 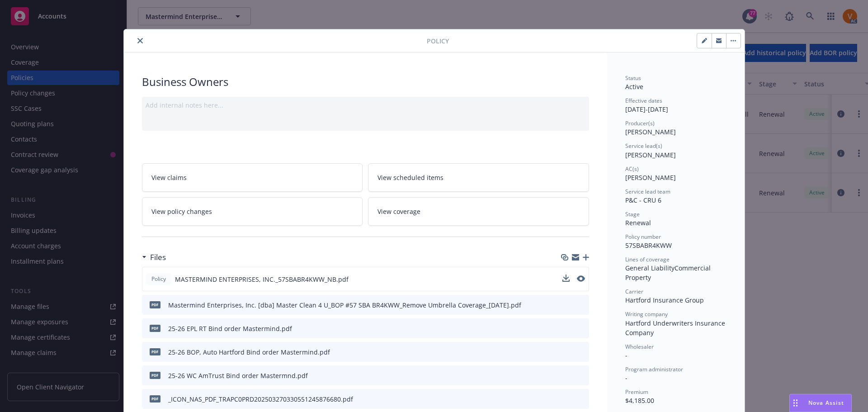 What do you see at coordinates (634, 86) in the screenshot?
I see `span: Active` at bounding box center [634, 86].